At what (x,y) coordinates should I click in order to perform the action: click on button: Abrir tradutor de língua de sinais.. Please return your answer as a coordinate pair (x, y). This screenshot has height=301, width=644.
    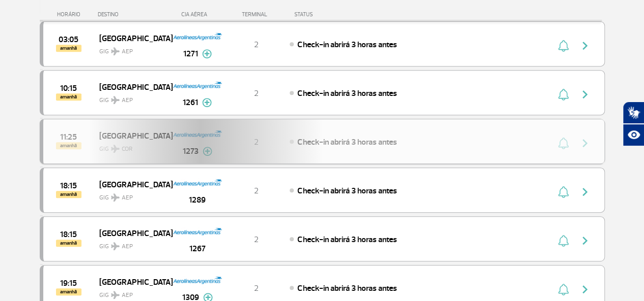
    Looking at the image, I should click on (633, 113).